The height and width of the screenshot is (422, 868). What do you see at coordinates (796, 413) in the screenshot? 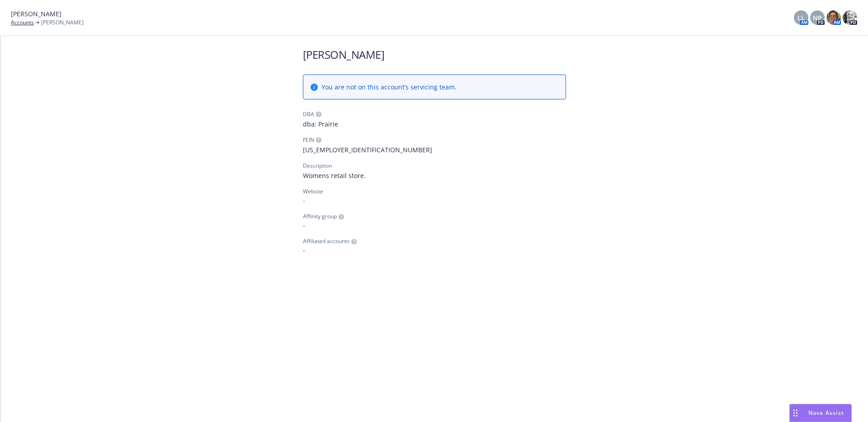
I see `div: Drag to move` at bounding box center [796, 413].